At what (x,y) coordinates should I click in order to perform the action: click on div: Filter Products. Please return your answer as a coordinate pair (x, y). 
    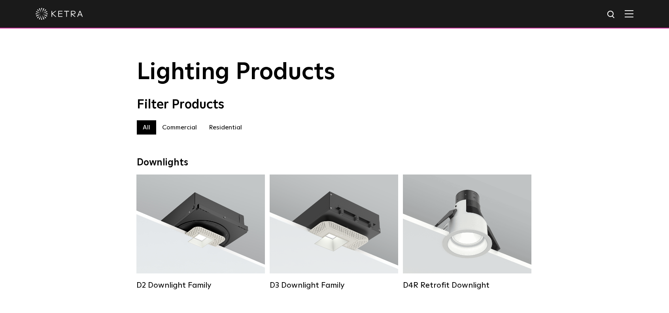
    Looking at the image, I should click on (335, 105).